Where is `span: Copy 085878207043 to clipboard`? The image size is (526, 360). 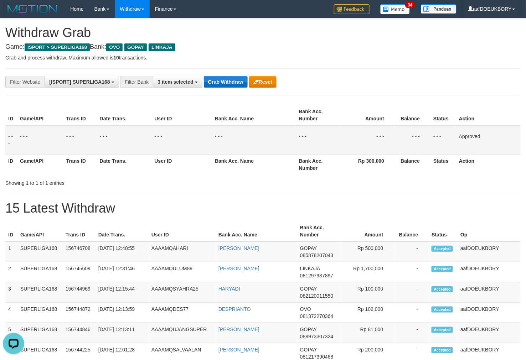
span: Copy 085878207043 to clipboard is located at coordinates (316, 255).